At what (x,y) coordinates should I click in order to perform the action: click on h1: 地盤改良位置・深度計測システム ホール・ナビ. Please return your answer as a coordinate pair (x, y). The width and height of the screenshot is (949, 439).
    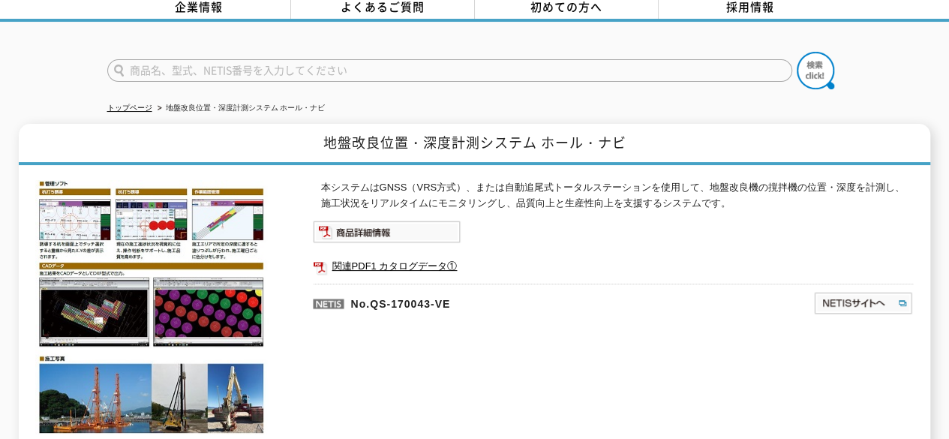
    Looking at the image, I should click on (474, 144).